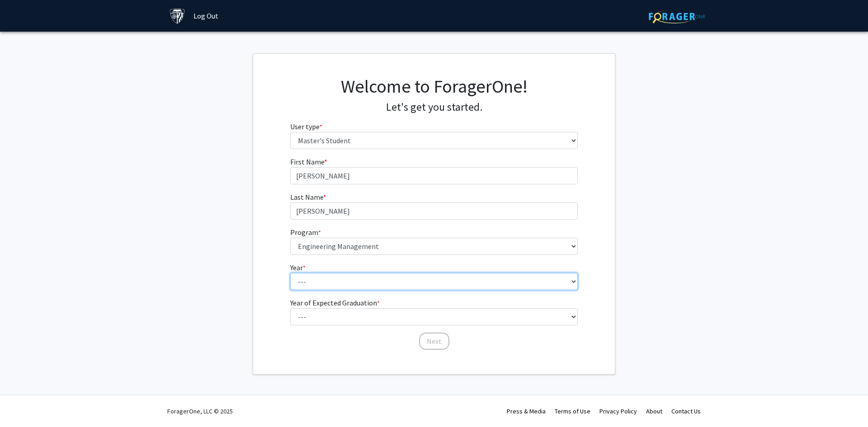 Image resolution: width=868 pixels, height=427 pixels. What do you see at coordinates (618, 411) in the screenshot?
I see `a: Privacy Policy` at bounding box center [618, 411].